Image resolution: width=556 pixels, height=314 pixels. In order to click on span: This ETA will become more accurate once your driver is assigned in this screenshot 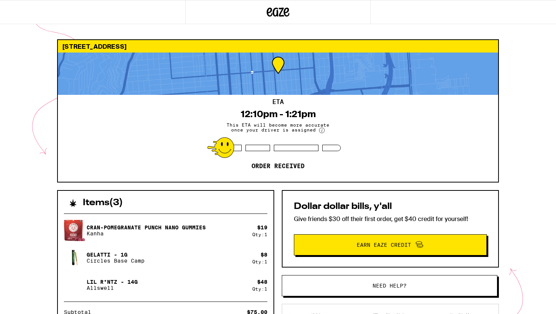, I will do `click(278, 128)`.